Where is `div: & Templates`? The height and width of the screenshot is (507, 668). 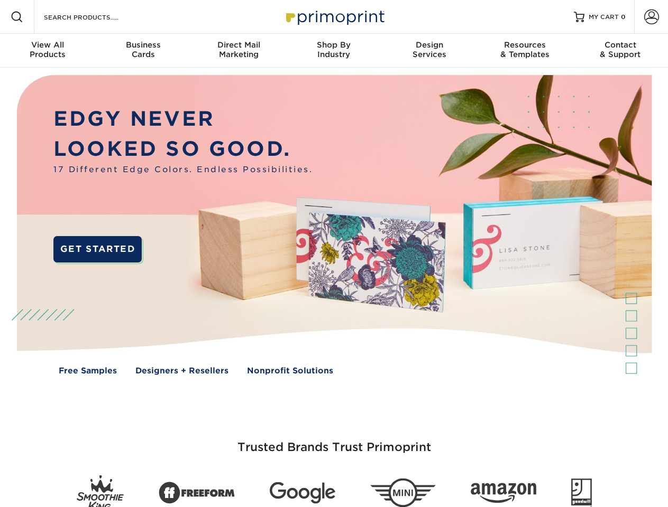
div: & Templates is located at coordinates (524, 50).